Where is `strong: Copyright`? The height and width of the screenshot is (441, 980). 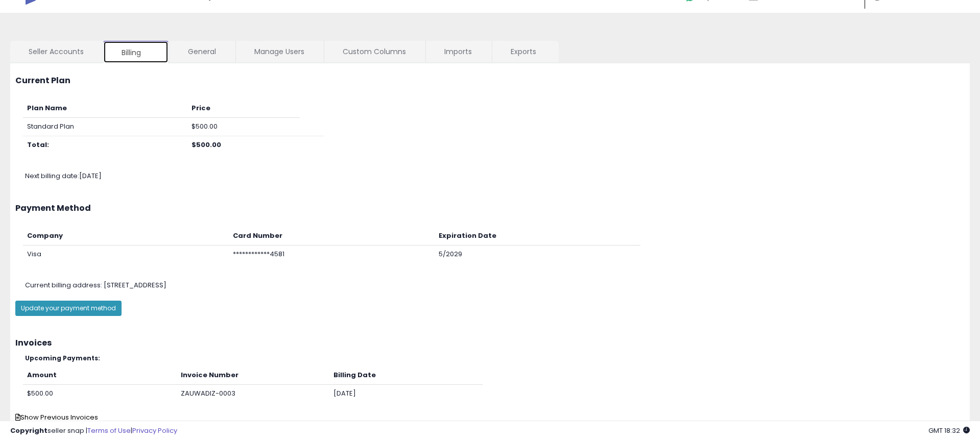
strong: Copyright is located at coordinates (29, 431).